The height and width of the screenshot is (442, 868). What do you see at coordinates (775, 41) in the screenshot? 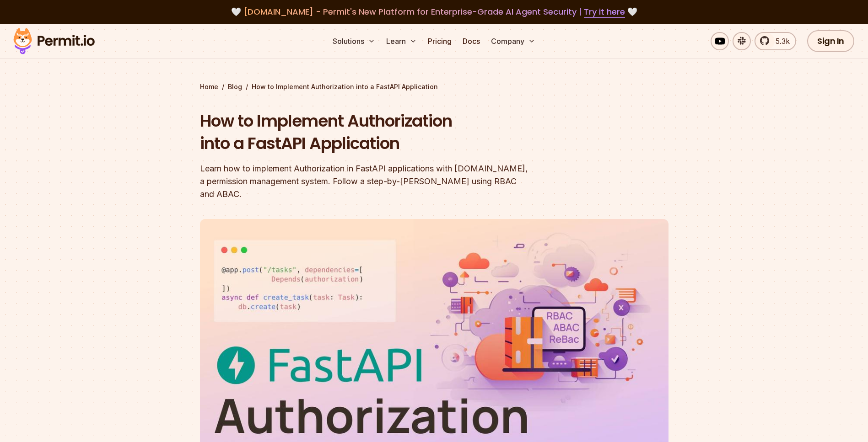
I see `a: 5.3k` at bounding box center [775, 41].